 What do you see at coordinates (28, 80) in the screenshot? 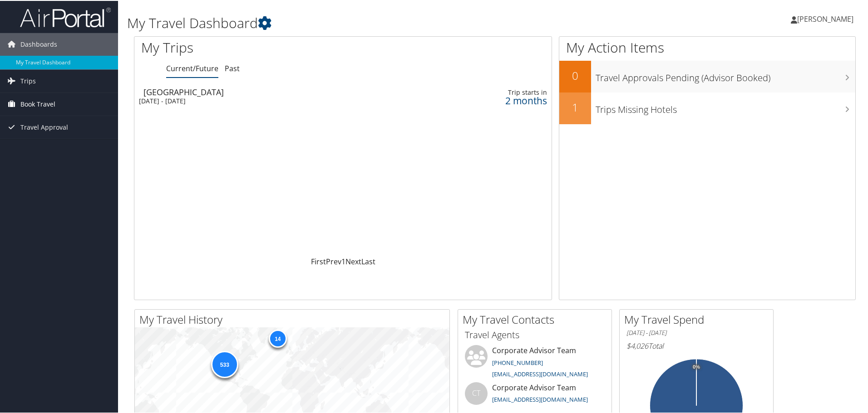
I see `span: Trips` at bounding box center [28, 80].